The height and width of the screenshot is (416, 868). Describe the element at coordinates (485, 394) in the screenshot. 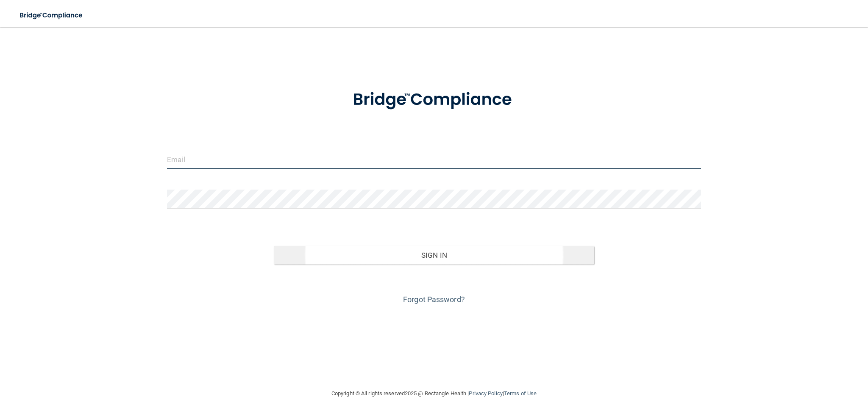

I see `a: Privacy Policy` at that location.